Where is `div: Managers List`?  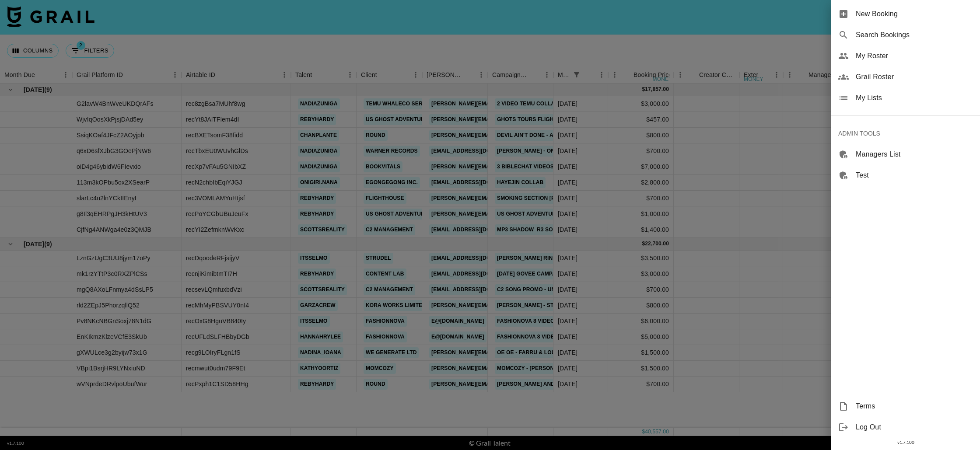
div: Managers List is located at coordinates (906, 154).